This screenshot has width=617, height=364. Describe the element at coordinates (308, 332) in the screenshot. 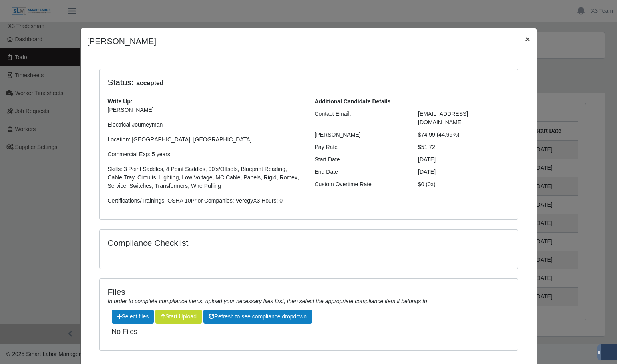

I see `h5: No Files` at that location.